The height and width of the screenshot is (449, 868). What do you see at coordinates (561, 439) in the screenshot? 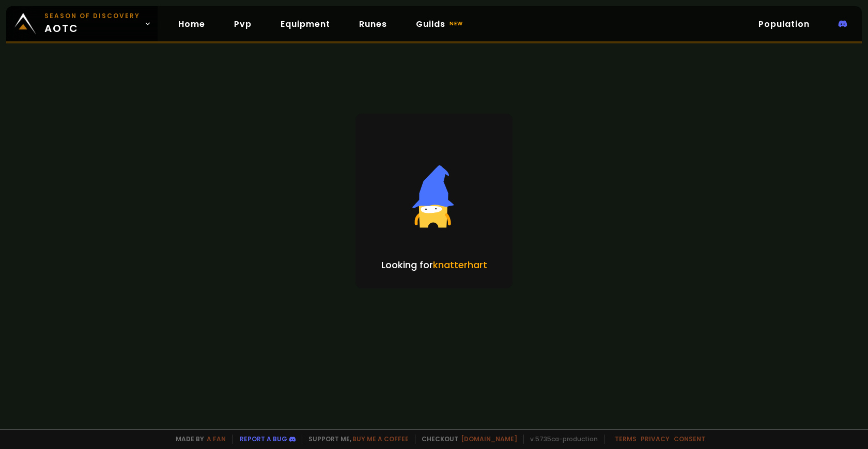
I see `span: v. 5735ca - production` at bounding box center [561, 439].